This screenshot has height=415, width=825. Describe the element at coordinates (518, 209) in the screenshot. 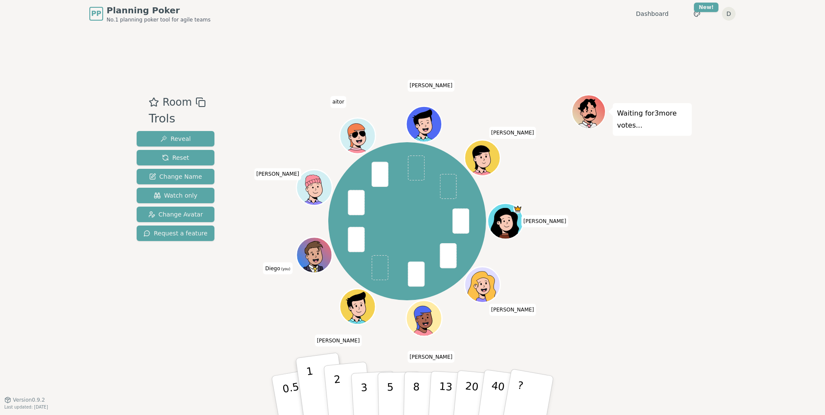

I see `span: Hugo is the host` at that location.